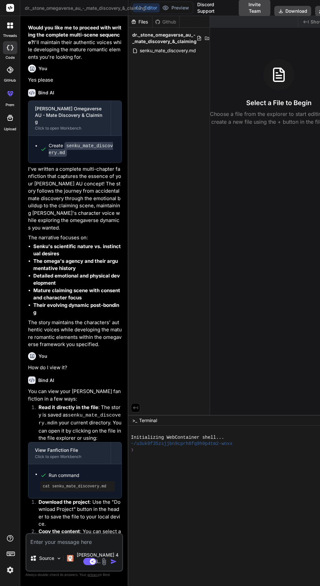  What do you see at coordinates (82, 475) in the screenshot?
I see `span: Run command` at bounding box center [82, 475].